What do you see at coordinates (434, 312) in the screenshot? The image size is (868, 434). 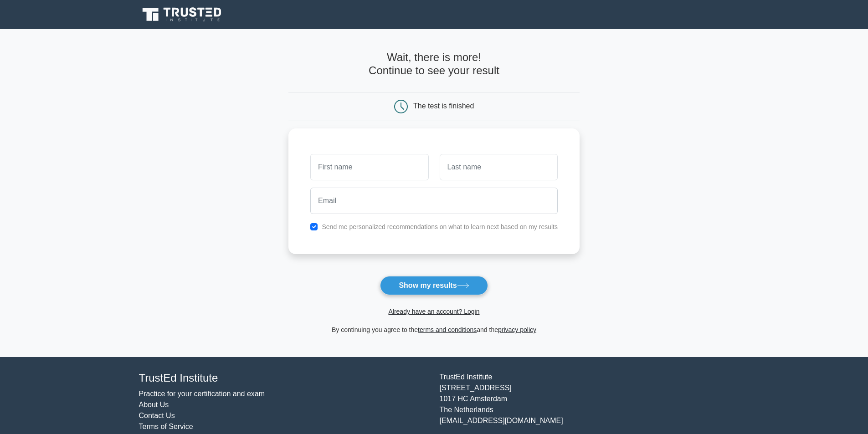 I see `a: Already have an account? Login` at bounding box center [434, 312].